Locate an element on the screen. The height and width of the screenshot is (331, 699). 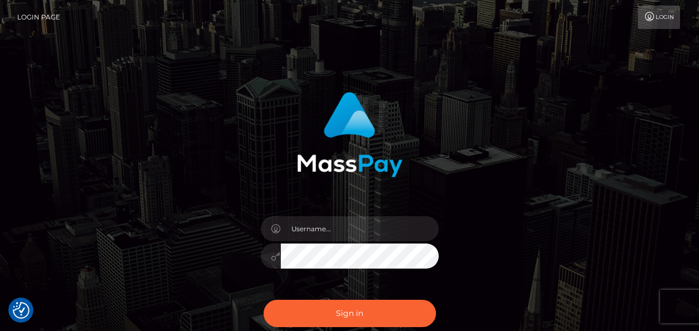
button: Consent Preferences is located at coordinates (21, 310).